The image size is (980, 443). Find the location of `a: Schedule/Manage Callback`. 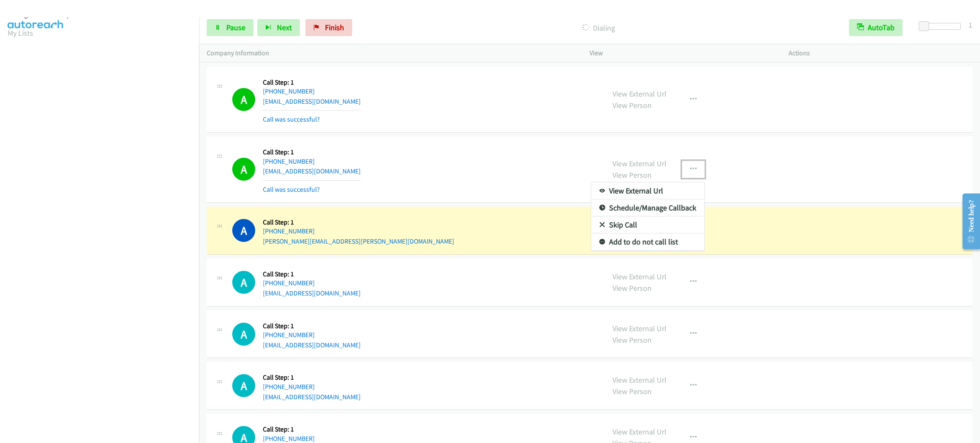

a: Schedule/Manage Callback is located at coordinates (647, 208).